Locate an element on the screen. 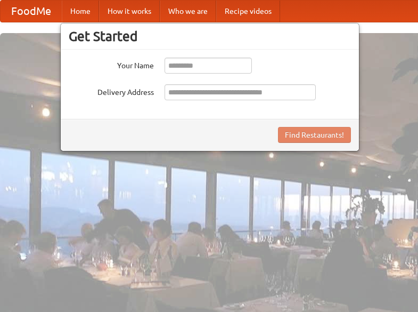 This screenshot has width=418, height=312. a: Home is located at coordinates (80, 11).